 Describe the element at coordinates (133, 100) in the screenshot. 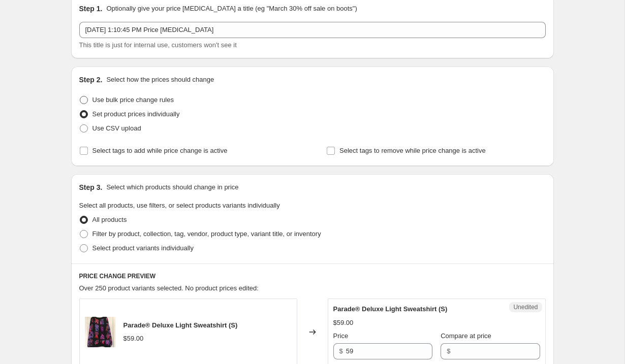

I see `span: Use bulk price change rules` at that location.